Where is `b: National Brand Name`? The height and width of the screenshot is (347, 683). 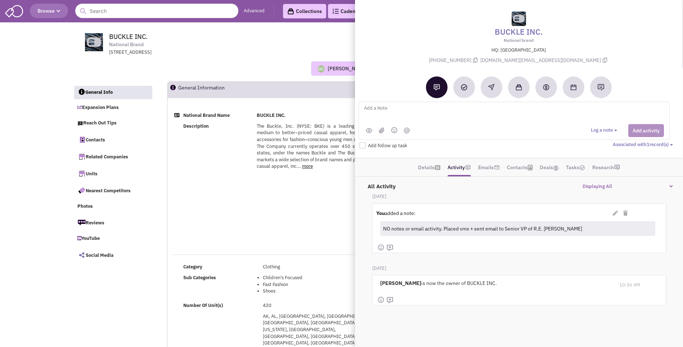
b: National Brand Name is located at coordinates (206, 115).